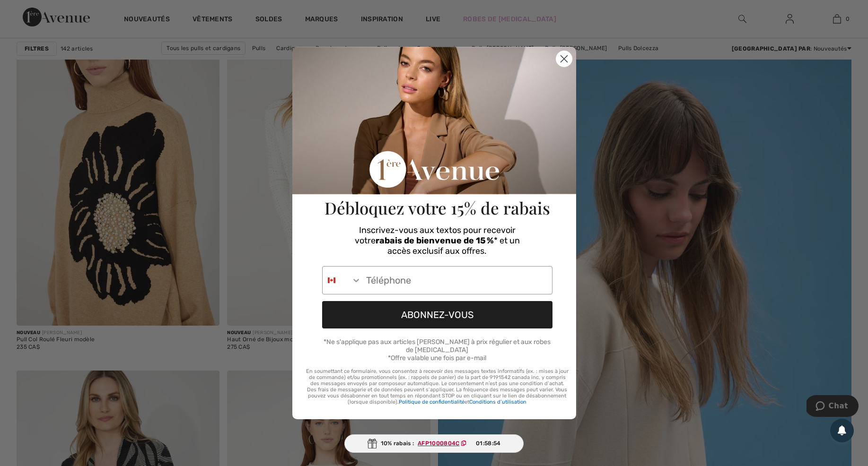  Describe the element at coordinates (437, 240) in the screenshot. I see `span: Inscrivez-vous aux textos pour recevoir votre * et un accès exclusif aux offres.` at that location.